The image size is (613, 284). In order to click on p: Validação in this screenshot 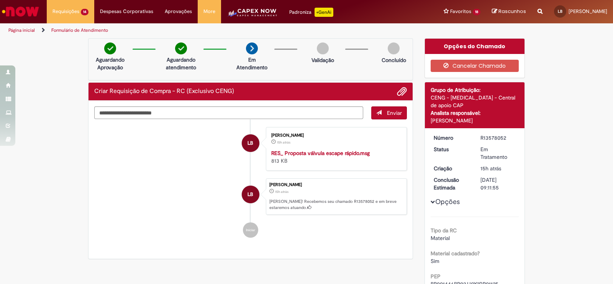, I will do `click(323, 60)`.